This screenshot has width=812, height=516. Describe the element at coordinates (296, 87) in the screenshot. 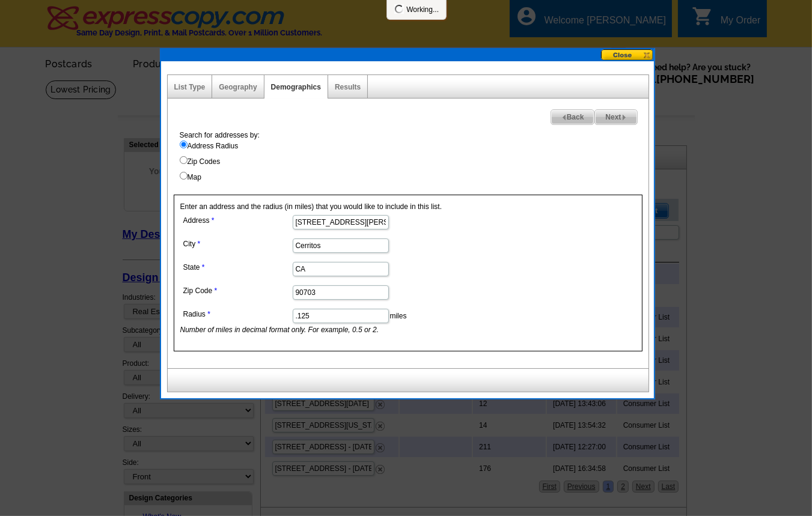

I see `a: Demographics` at that location.